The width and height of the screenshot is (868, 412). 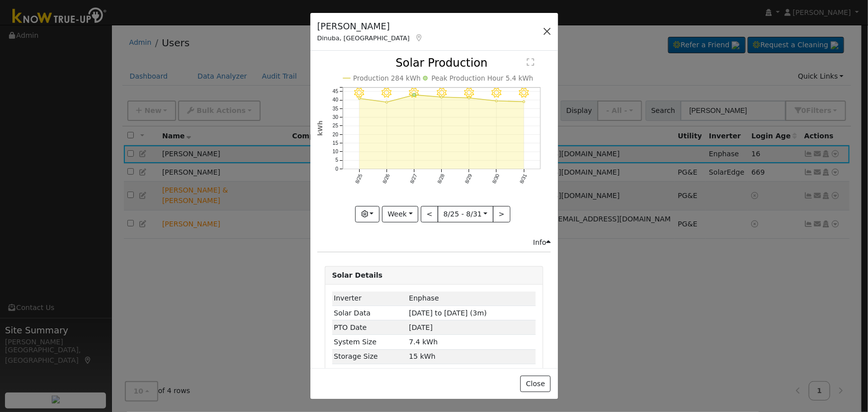 I want to click on button: 8/25 - 8/31, so click(x=466, y=214).